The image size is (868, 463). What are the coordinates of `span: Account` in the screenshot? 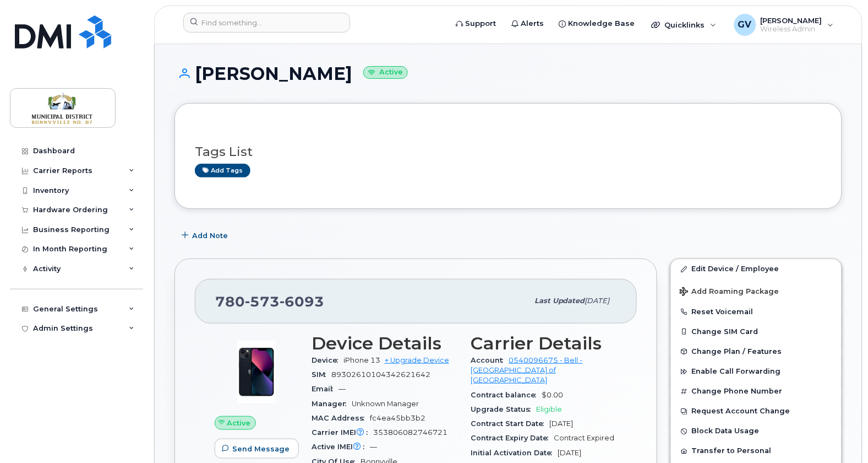 It's located at (490, 360).